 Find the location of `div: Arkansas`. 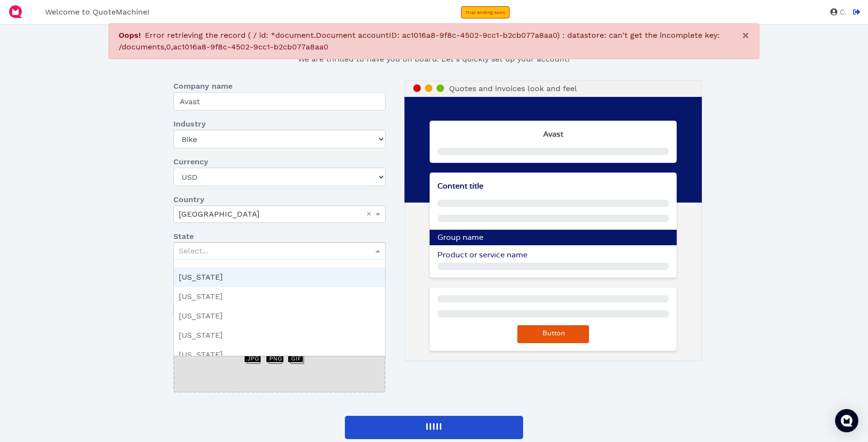

div: Arkansas is located at coordinates (280, 335).